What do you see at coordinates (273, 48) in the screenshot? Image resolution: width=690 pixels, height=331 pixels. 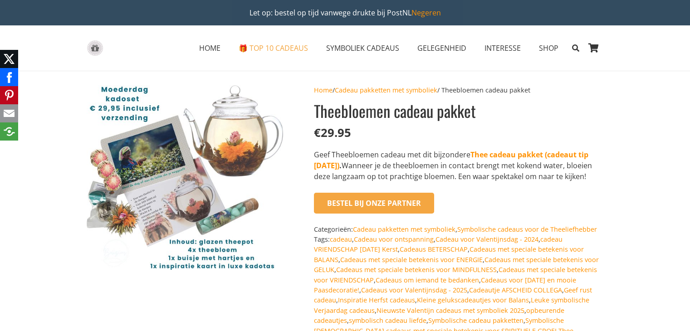 I see `a: 🎁 TOP 10 CADEAUS🎁 TOP 10 CADEAUS Menu` at bounding box center [273, 48].